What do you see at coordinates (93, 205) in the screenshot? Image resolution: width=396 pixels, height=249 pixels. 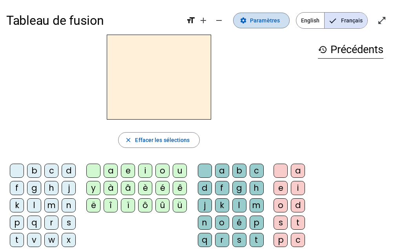 I see `div: ë` at bounding box center [93, 205].